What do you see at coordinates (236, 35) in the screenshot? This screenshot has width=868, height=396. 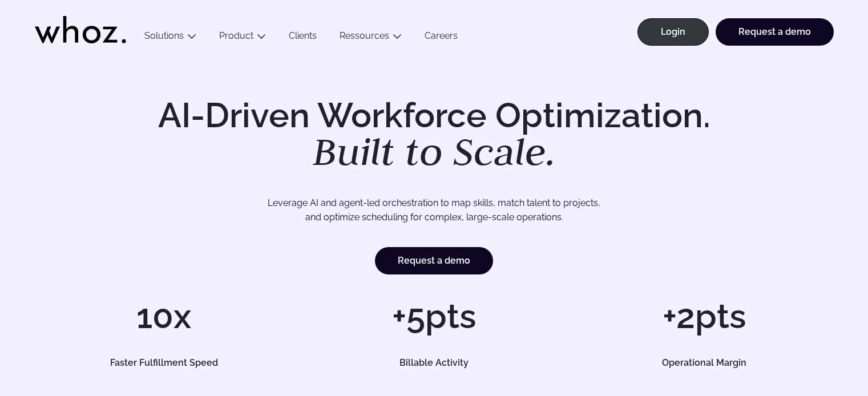 I see `a: Product` at bounding box center [236, 35].